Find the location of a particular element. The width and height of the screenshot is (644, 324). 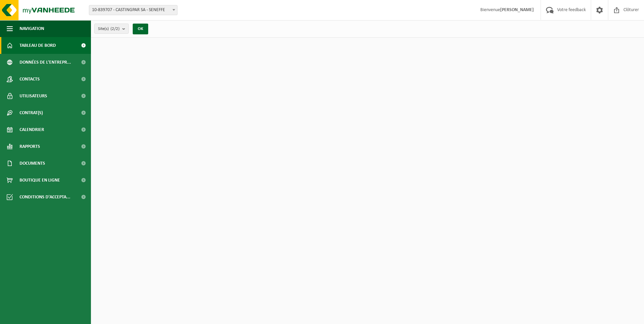

span: Rapports is located at coordinates (30, 146).